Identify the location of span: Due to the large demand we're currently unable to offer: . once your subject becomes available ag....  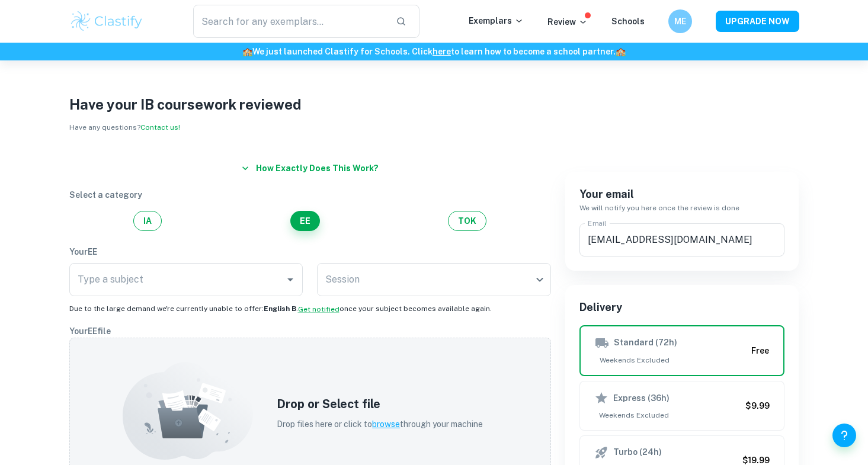
(280, 309).